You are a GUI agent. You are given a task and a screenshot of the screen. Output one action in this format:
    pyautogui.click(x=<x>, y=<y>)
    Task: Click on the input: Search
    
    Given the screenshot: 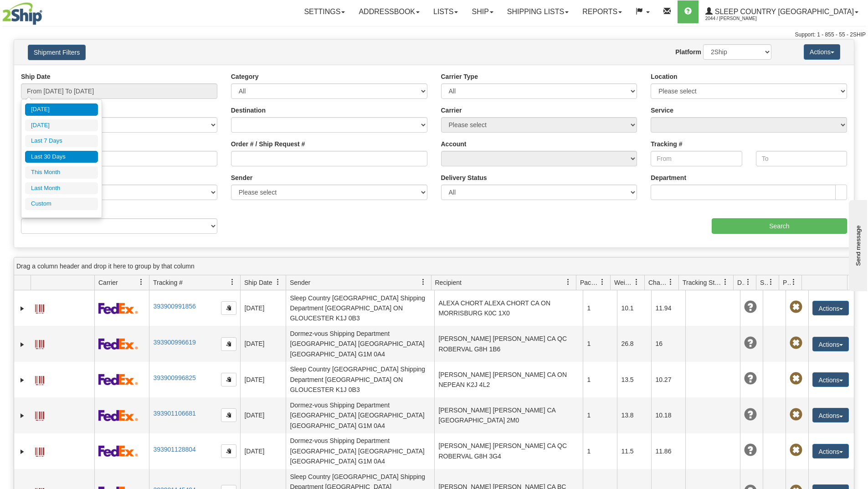 What is the action you would take?
    pyautogui.click(x=779, y=226)
    